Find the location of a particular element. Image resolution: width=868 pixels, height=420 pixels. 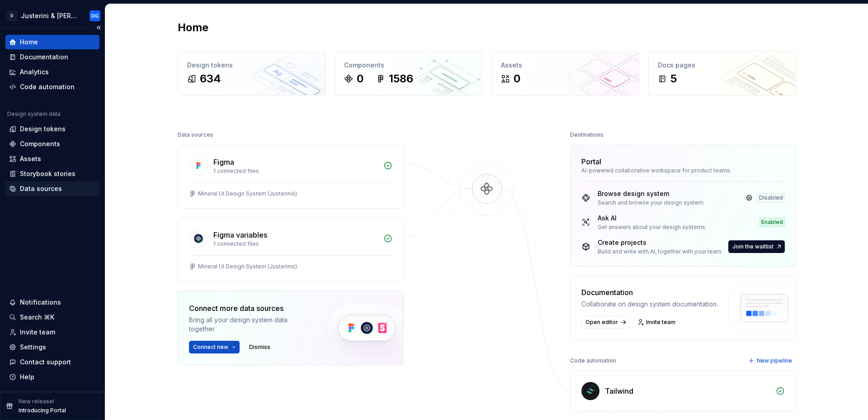

h2: Home is located at coordinates (193, 27).